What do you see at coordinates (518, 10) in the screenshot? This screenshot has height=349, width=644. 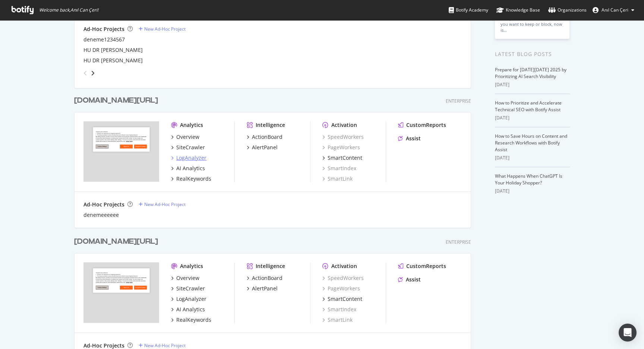 I see `div: Knowledge Base` at bounding box center [518, 10].